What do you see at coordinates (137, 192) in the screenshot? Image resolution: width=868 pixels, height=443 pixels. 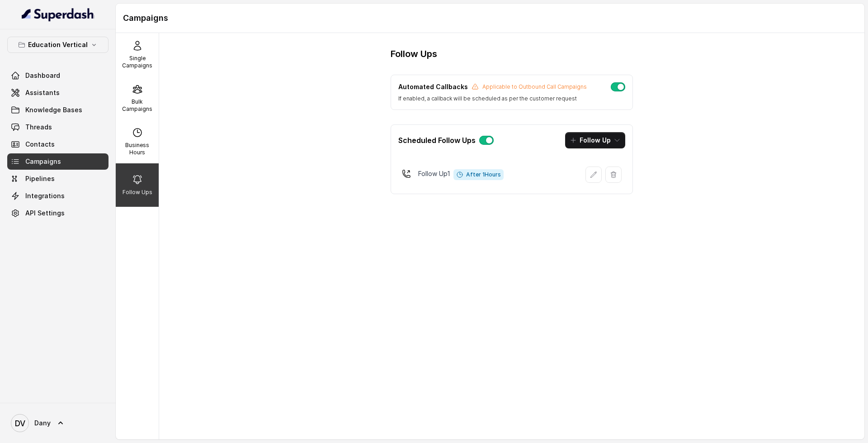 I see `p: Follow Ups` at bounding box center [137, 192].